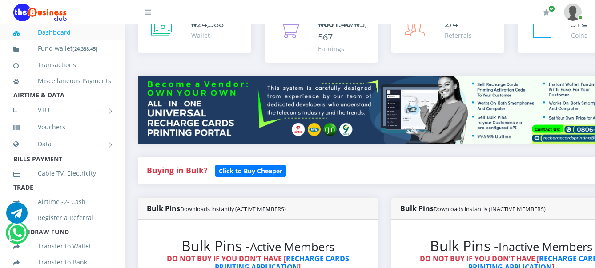 This screenshot has width=595, height=268. What do you see at coordinates (62, 202) in the screenshot?
I see `a: Airtime -2- Cash` at bounding box center [62, 202].